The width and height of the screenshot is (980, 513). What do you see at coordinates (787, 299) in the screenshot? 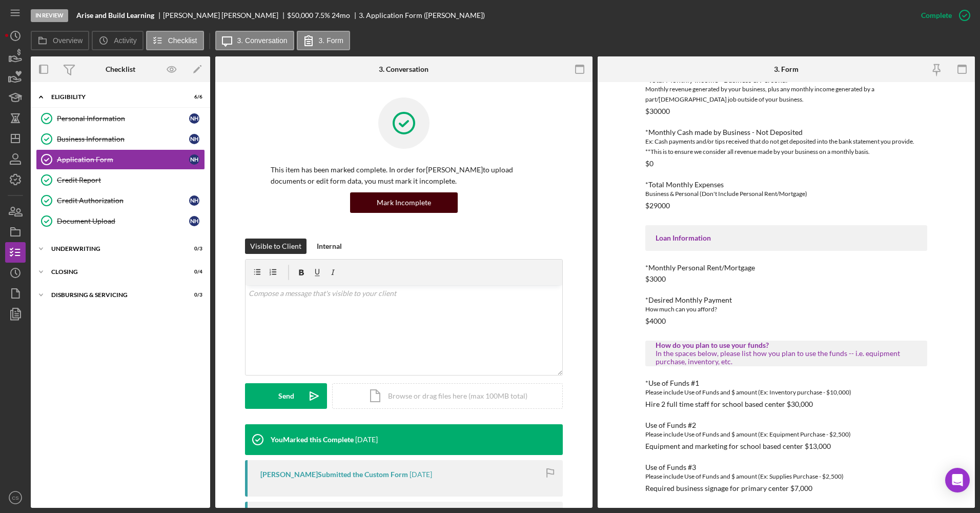
I see `div: *Desired Monthly Payment` at bounding box center [787, 299].